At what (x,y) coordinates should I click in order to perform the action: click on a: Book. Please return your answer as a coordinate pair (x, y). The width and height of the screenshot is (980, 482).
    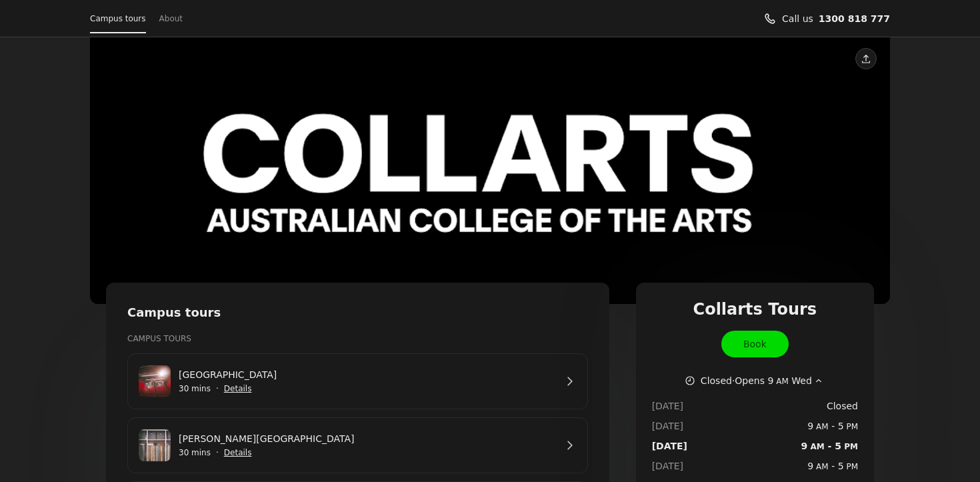
    Looking at the image, I should click on (754, 344).